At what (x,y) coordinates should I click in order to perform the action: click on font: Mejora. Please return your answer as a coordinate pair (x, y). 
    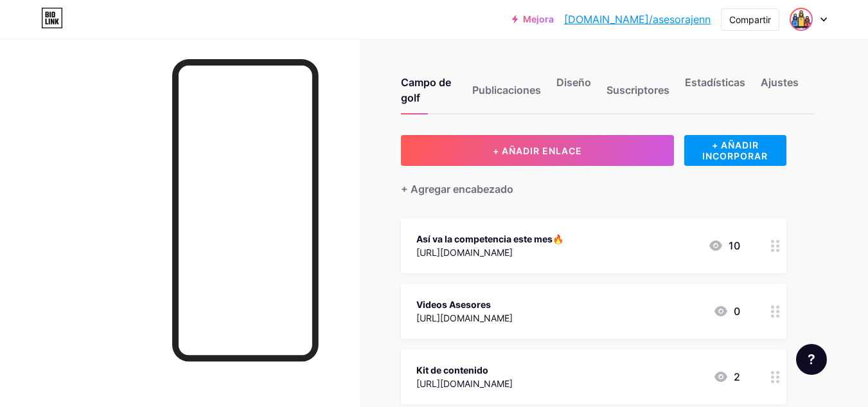
    Looking at the image, I should click on (538, 18).